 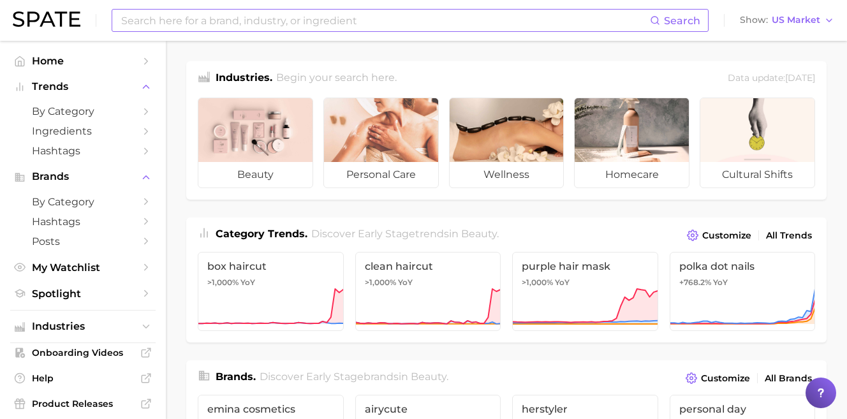 What do you see at coordinates (270, 266) in the screenshot?
I see `span: box haircut` at bounding box center [270, 266].